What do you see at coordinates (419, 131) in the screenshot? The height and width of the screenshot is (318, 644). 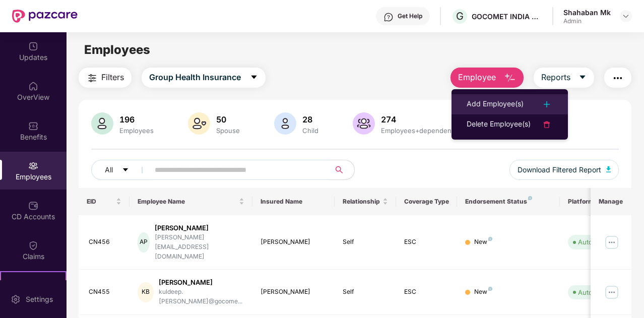 I see `div: Employees+dependents` at bounding box center [419, 131].